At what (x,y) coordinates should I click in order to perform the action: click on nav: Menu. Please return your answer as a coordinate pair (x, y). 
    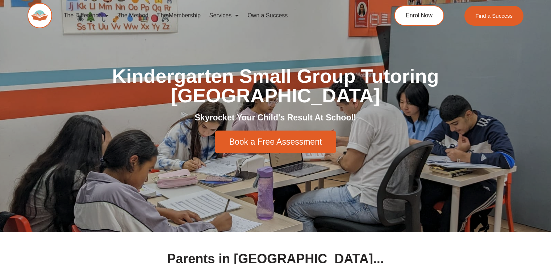
    Looking at the image, I should click on (213, 16).